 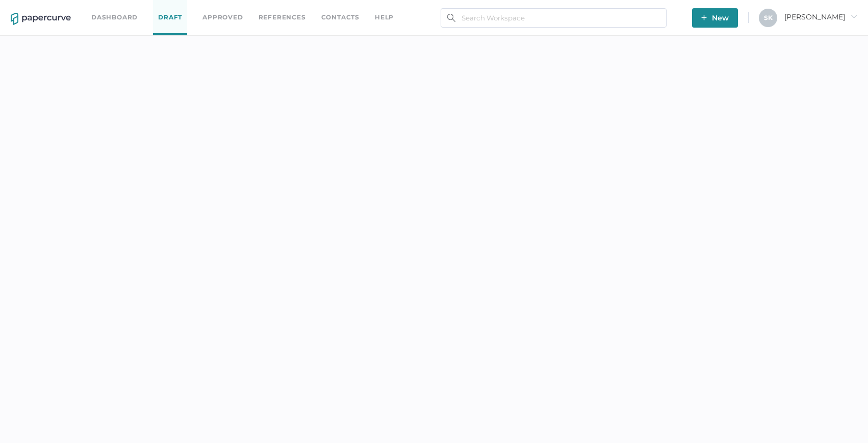 What do you see at coordinates (854, 16) in the screenshot?
I see `i: arrow_right` at bounding box center [854, 16].